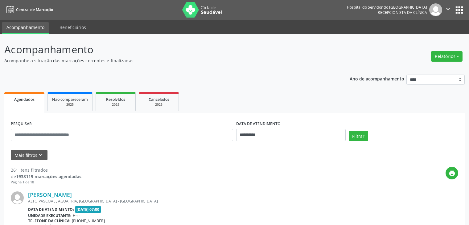 This screenshot has height=225, width=469. What do you see at coordinates (41, 155) in the screenshot?
I see `i: keyboard_arrow_down` at bounding box center [41, 155].